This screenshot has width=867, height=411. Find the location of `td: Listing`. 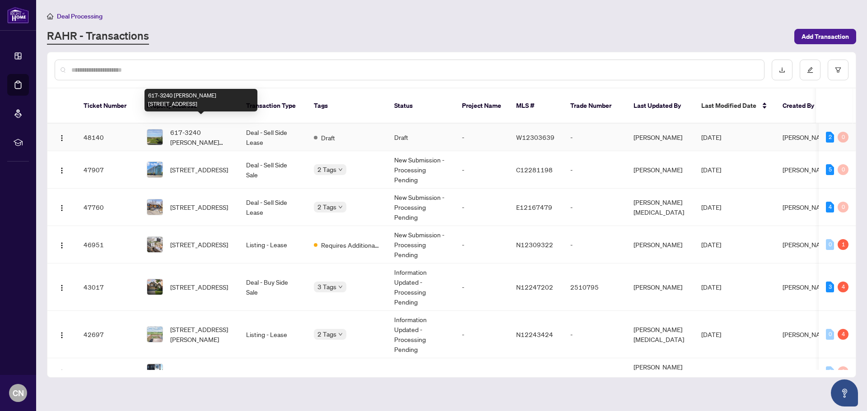

td: Listing is located at coordinates (273, 372).